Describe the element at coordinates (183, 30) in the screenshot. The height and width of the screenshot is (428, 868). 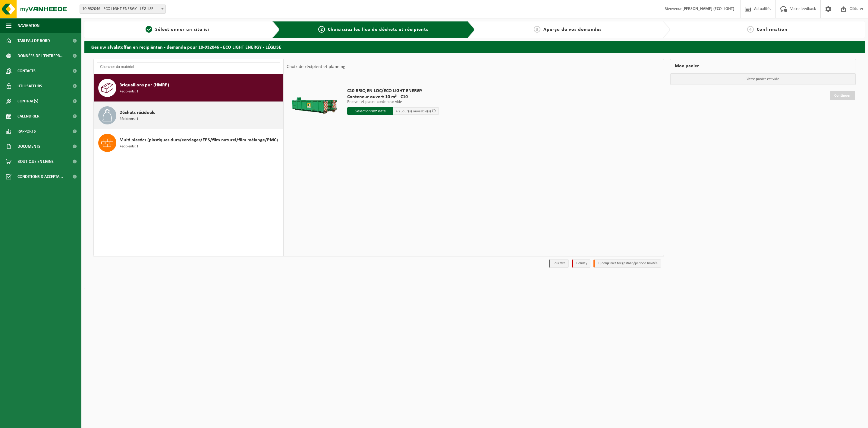
I see `span: Sélectionner un site ici` at that location.